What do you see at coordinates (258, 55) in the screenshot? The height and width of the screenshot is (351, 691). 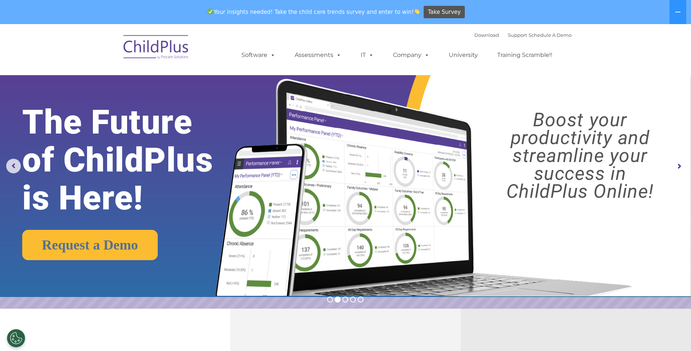 I see `a: Software` at bounding box center [258, 55].